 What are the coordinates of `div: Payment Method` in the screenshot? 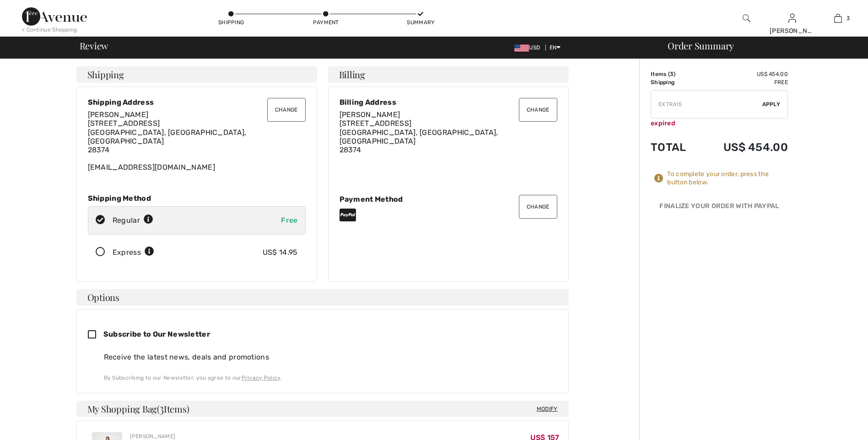 It's located at (449, 199).